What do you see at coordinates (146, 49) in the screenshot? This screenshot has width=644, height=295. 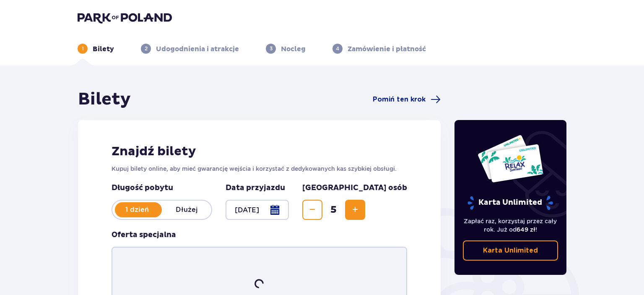 I see `p: 2` at bounding box center [146, 49].